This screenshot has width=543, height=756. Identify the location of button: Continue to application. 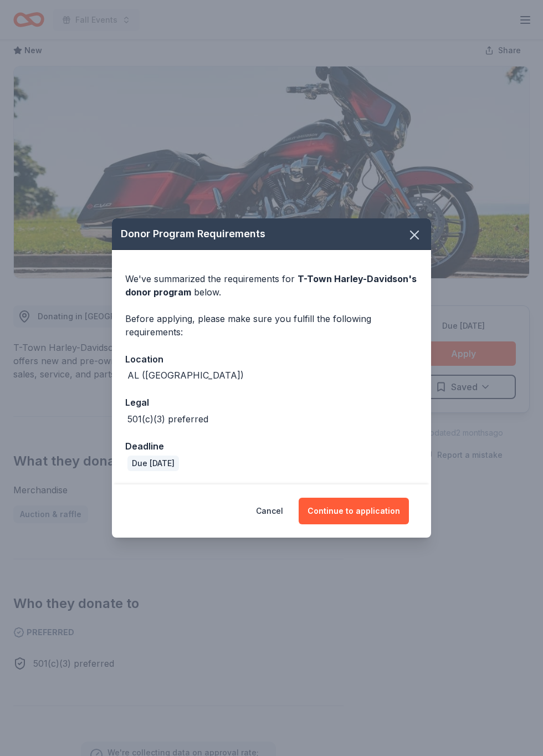
(354, 511).